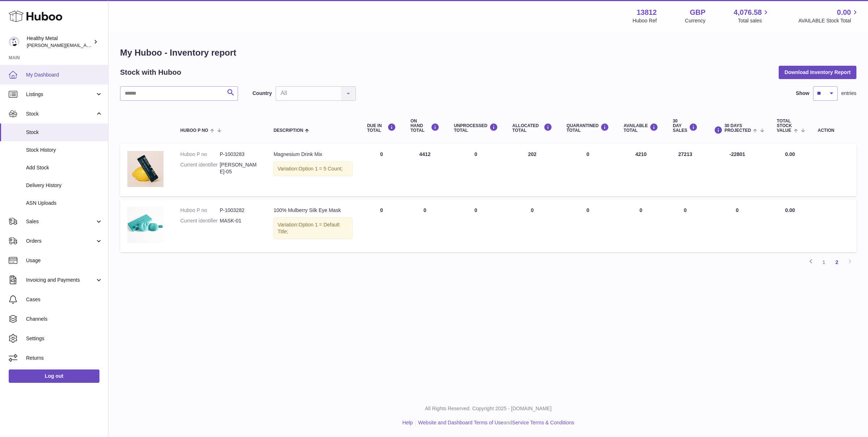  Describe the element at coordinates (61, 241) in the screenshot. I see `span: Orders` at that location.